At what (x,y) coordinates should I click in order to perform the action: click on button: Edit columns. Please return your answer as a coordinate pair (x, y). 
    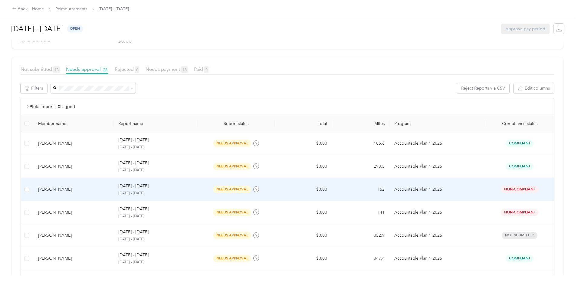
    Looking at the image, I should click on (534, 88).